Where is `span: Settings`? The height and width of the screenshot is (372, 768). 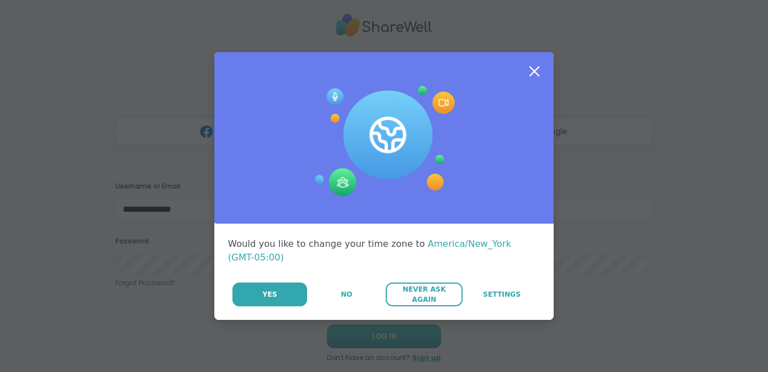 span: Settings is located at coordinates (502, 294).